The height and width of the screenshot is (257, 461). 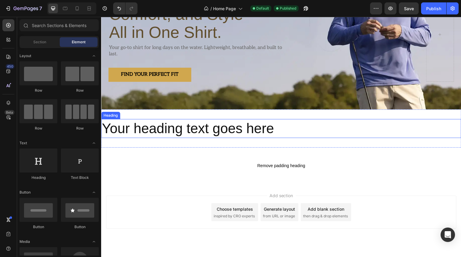 What do you see at coordinates (434, 8) in the screenshot?
I see `button: Publish` at bounding box center [434, 8].